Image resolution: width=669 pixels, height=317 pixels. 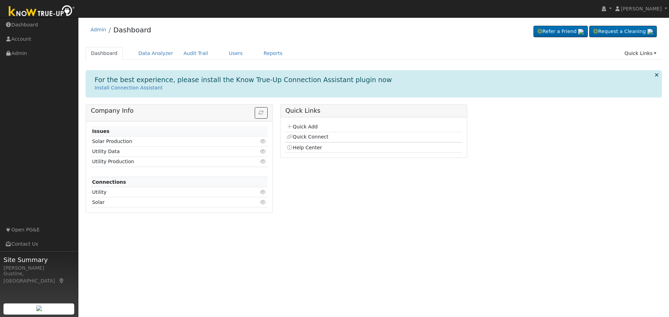 What do you see at coordinates (128, 88) in the screenshot?
I see `a: Install Connection Assistant` at bounding box center [128, 88].